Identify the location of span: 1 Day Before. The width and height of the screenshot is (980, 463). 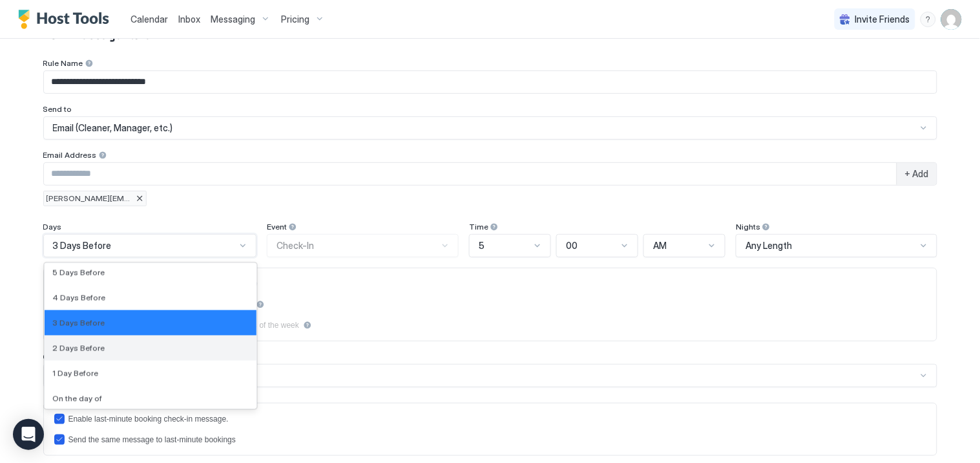
(75, 373).